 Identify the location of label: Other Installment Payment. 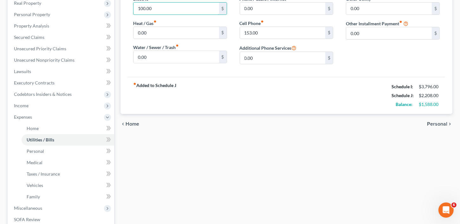
(374, 23).